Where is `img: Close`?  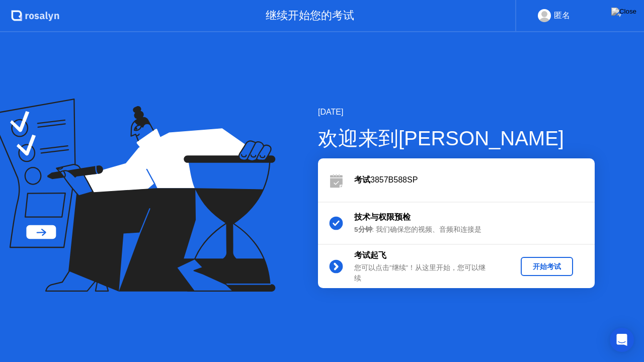
img: Close is located at coordinates (624, 12).